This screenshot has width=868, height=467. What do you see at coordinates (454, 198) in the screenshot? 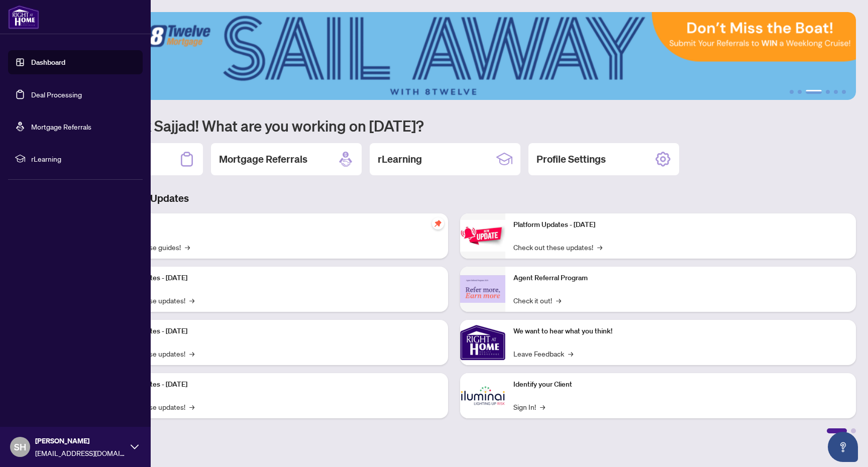
I see `h3: Brokerage & Industry Updates` at bounding box center [454, 198].